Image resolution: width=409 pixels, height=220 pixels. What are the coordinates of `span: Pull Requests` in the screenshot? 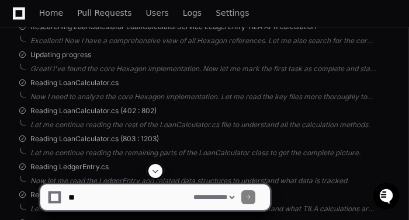 It's located at (104, 13).